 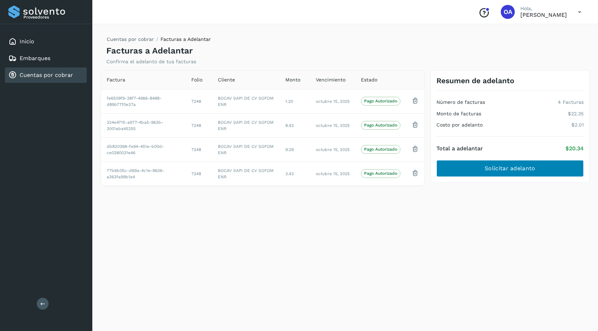 What do you see at coordinates (143, 125) in the screenshot?
I see `td: 324e4715-a977-4ba5-963b-3001aba45255` at bounding box center [143, 125].